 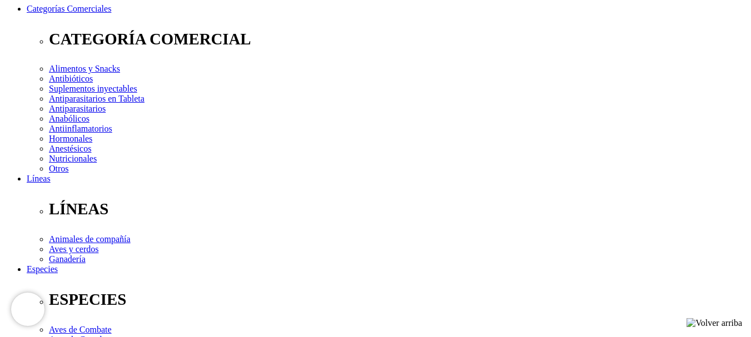 What do you see at coordinates (42, 269) in the screenshot?
I see `span: Especies` at bounding box center [42, 269].